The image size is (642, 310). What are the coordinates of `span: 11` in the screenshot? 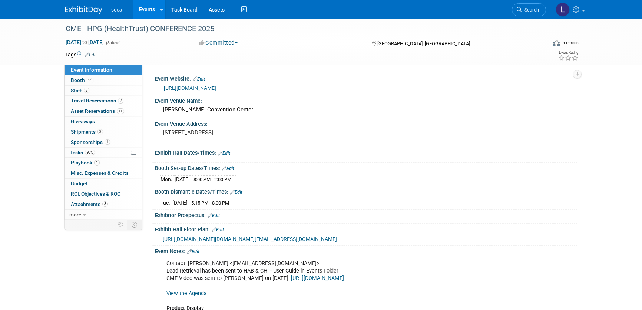 It's located at (120, 111).